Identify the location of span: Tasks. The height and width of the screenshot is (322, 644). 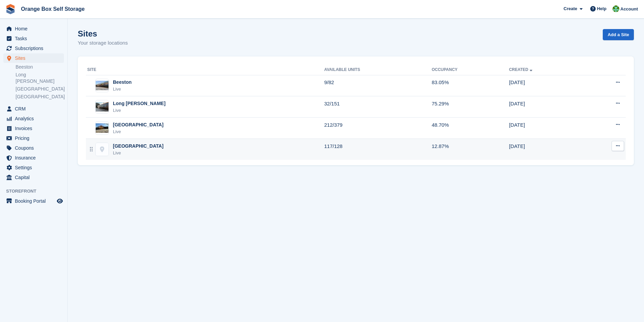
(35, 39).